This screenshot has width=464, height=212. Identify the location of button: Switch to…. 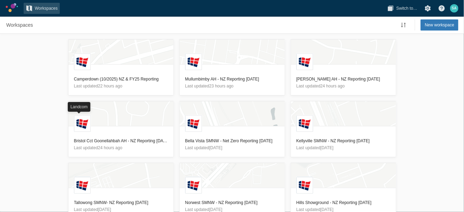
(402, 8).